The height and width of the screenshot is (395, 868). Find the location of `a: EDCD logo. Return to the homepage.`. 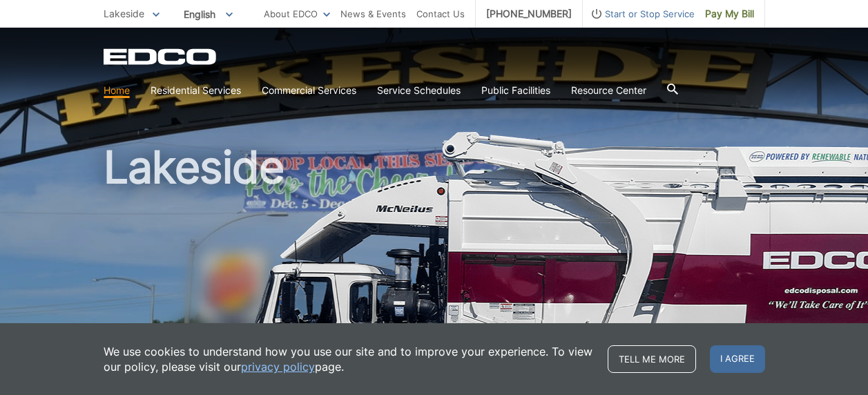

a: EDCD logo. Return to the homepage. is located at coordinates (161, 56).